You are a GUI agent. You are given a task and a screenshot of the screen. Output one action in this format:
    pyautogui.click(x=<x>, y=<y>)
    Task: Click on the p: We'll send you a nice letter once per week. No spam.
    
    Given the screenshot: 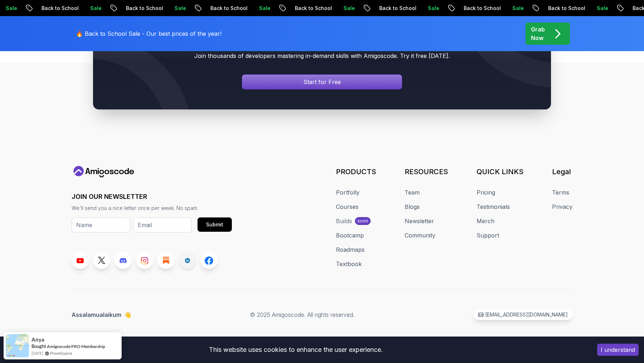 What is the action you would take?
    pyautogui.click(x=152, y=208)
    